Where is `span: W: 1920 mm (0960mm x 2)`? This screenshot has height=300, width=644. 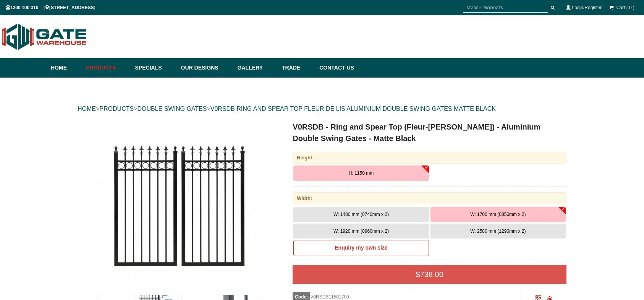
span: W: 1920 mm (0960mm x 2) is located at coordinates (360, 231).